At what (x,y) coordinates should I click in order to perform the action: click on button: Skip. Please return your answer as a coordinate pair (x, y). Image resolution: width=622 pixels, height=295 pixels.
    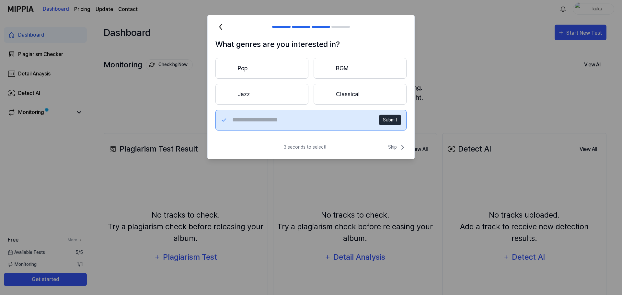
    Looking at the image, I should click on (396, 147).